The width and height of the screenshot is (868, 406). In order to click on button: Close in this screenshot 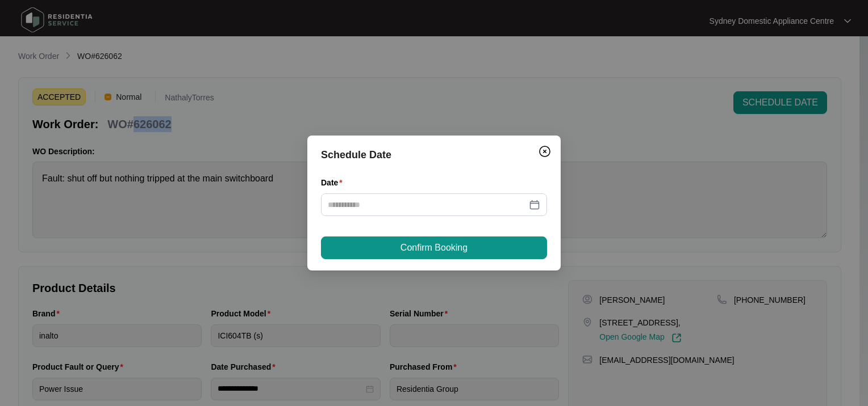, I will do `click(545, 151)`.